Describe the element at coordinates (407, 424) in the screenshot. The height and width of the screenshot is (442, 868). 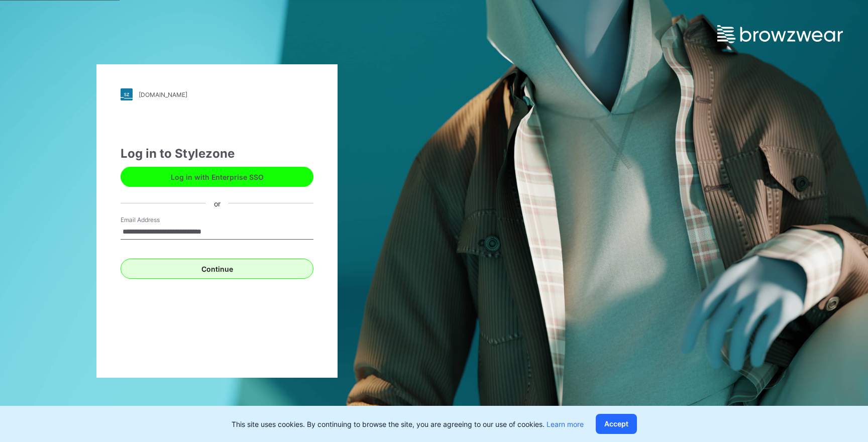
I see `p: This site uses cookies. By continuing to browse the site, you are agreeing to our use of cookies.` at that location.